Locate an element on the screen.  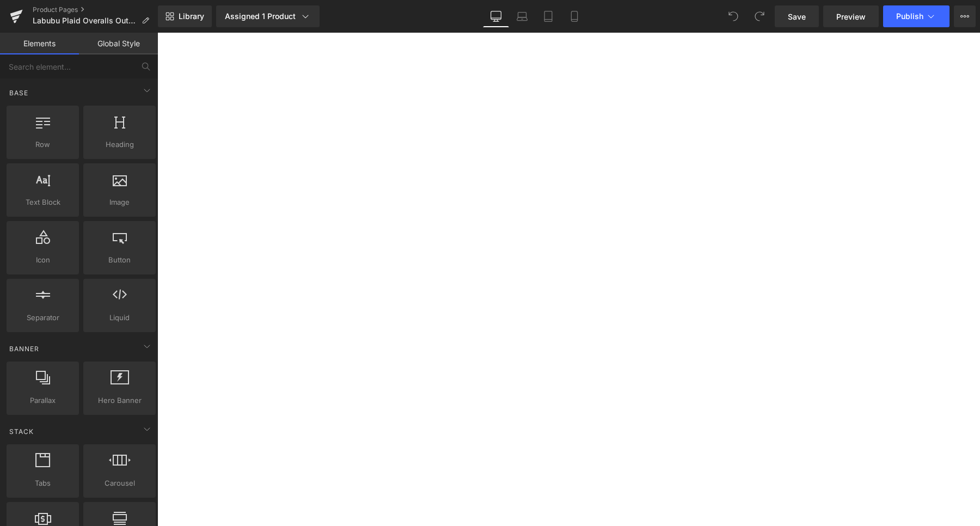
span: Row is located at coordinates (43, 144).